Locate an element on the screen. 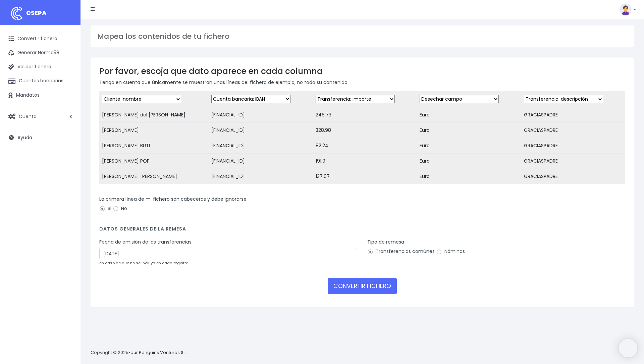 The height and width of the screenshot is (364, 644). small: en caso de que no se incluya en cada registro is located at coordinates (143, 263).